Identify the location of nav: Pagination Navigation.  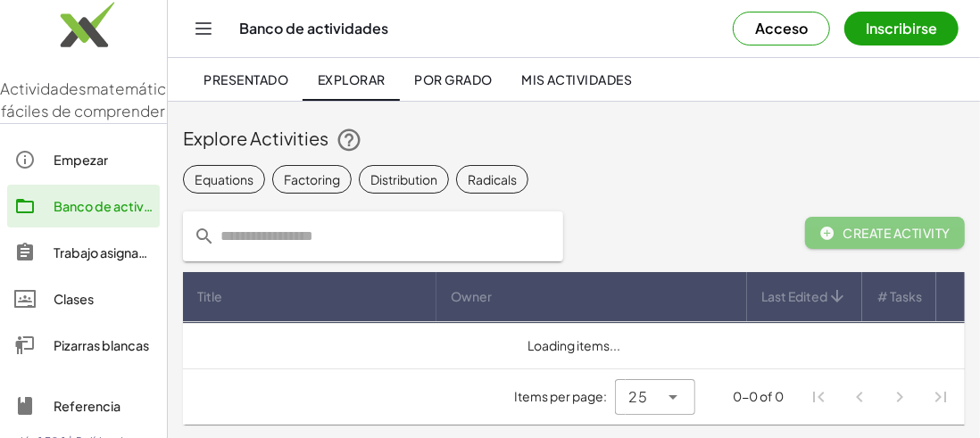
(880, 398).